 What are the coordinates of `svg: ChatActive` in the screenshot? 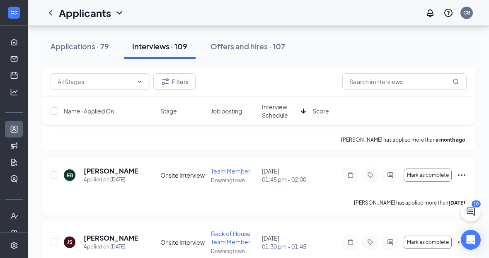 It's located at (471, 212).